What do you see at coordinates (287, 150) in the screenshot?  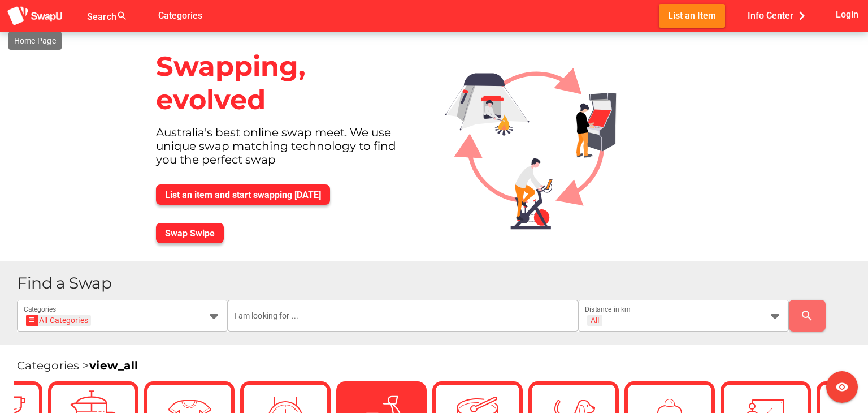 I see `div: Australia's best online swap meet. We use unique swap matching technology to find you the perfect...` at bounding box center [287, 150].